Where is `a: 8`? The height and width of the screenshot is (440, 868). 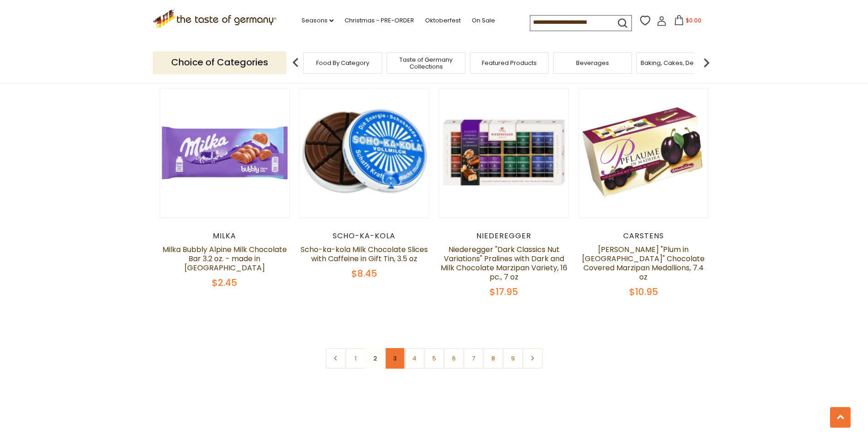 a: 8 is located at coordinates (493, 358).